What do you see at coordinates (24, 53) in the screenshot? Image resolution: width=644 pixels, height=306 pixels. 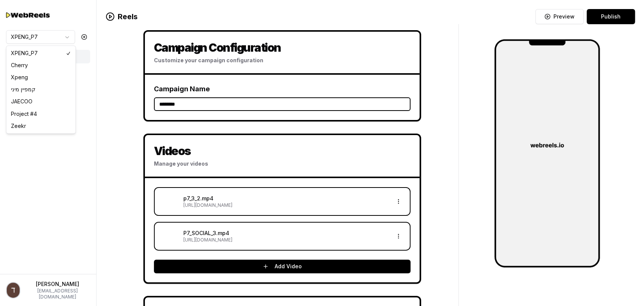 I see `span: XPENG_P7` at bounding box center [24, 53].